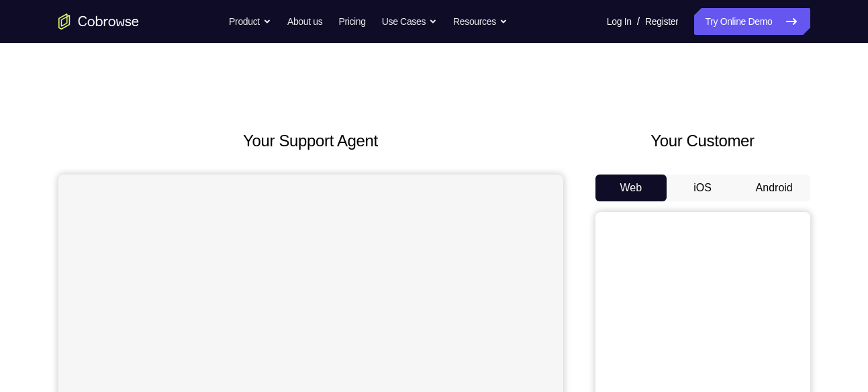  I want to click on button: Web, so click(631, 188).